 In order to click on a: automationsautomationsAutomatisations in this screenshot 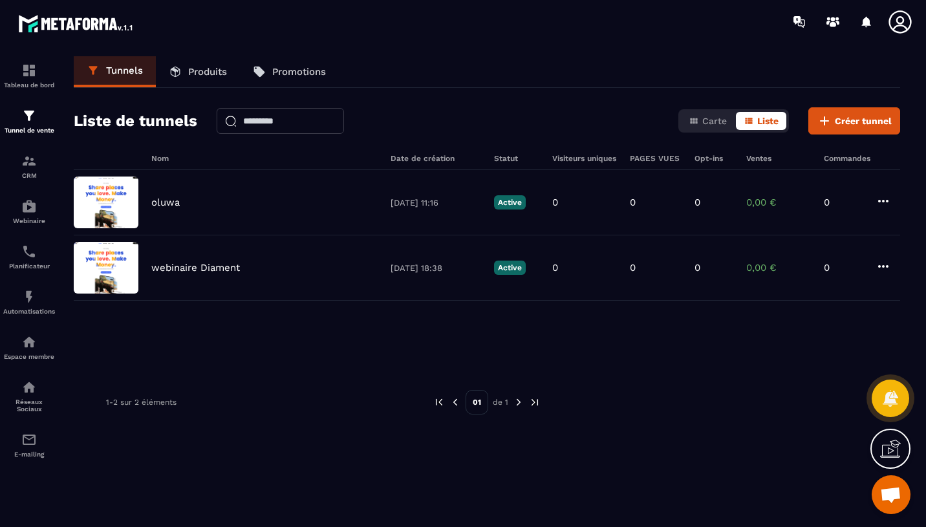, I will do `click(29, 302)`.